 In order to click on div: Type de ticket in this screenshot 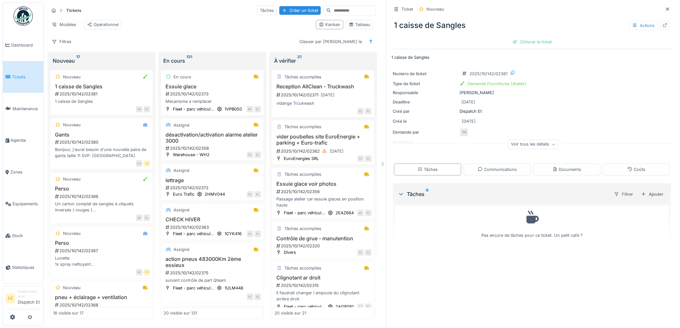, I will do `click(425, 84)`.